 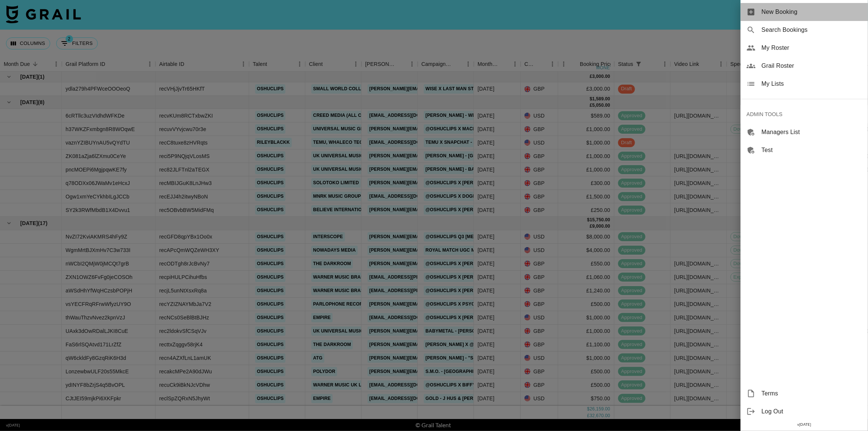 What do you see at coordinates (812, 150) in the screenshot?
I see `span: Test` at bounding box center [812, 150].